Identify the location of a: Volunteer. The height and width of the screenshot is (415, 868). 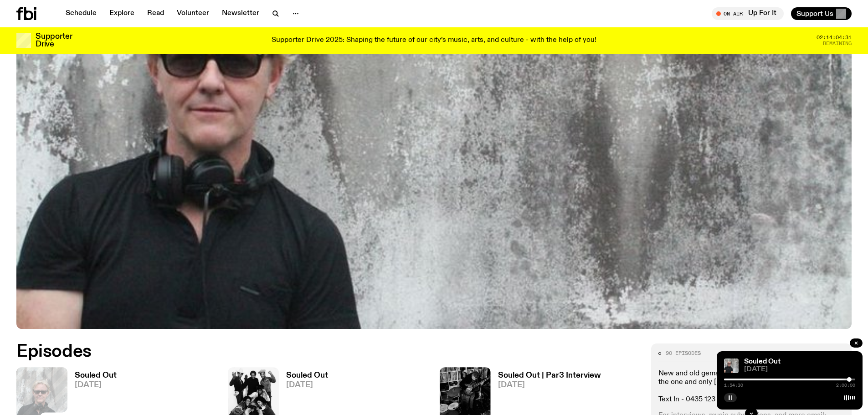
(192, 13).